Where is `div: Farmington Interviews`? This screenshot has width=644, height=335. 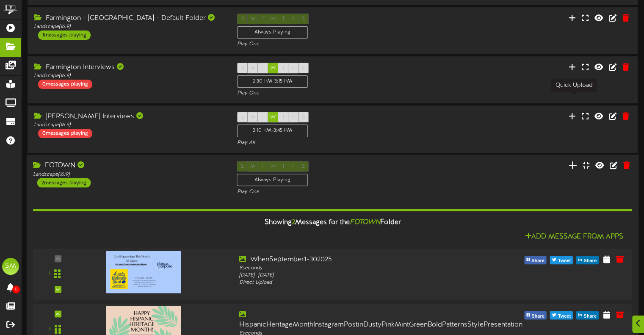 div: Farmington Interviews is located at coordinates (129, 67).